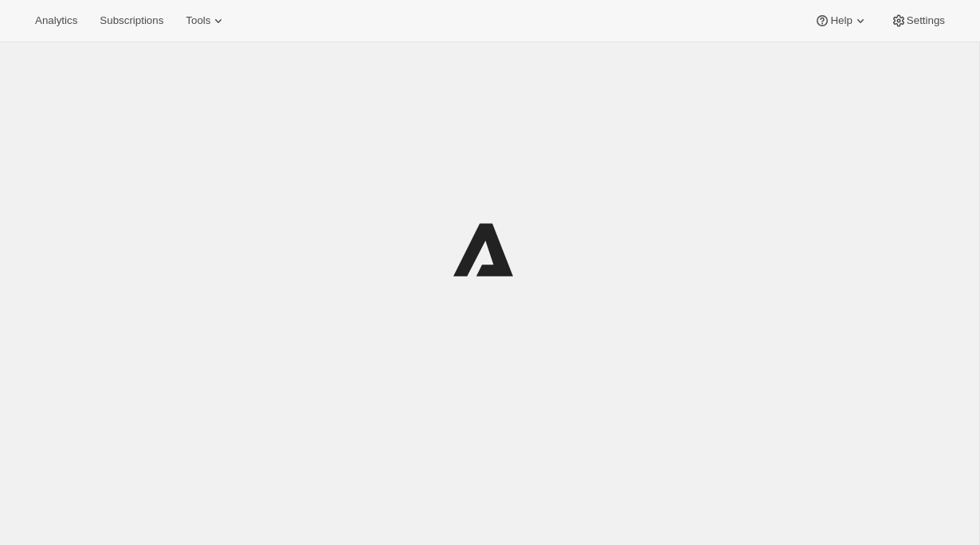 This screenshot has height=545, width=980. I want to click on button: Tools, so click(206, 21).